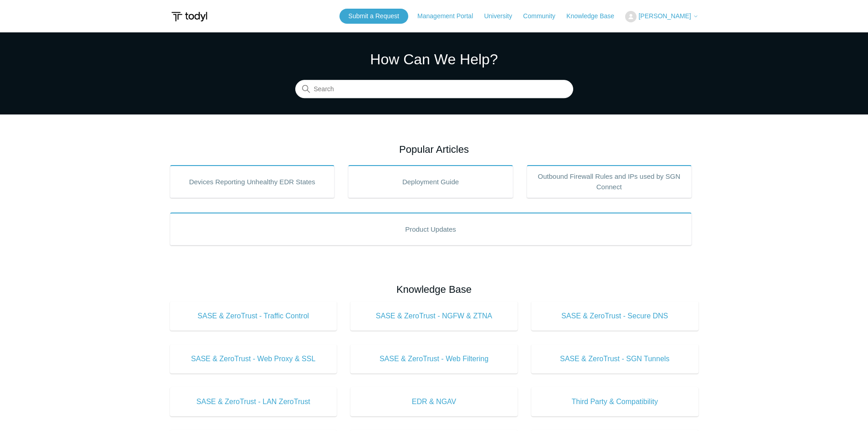 This screenshot has width=868, height=431. I want to click on h2: Popular Articles, so click(434, 149).